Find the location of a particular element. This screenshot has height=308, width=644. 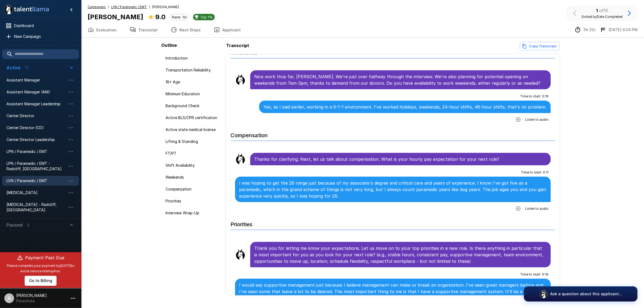

span: Transportation Reliability is located at coordinates (193, 70).